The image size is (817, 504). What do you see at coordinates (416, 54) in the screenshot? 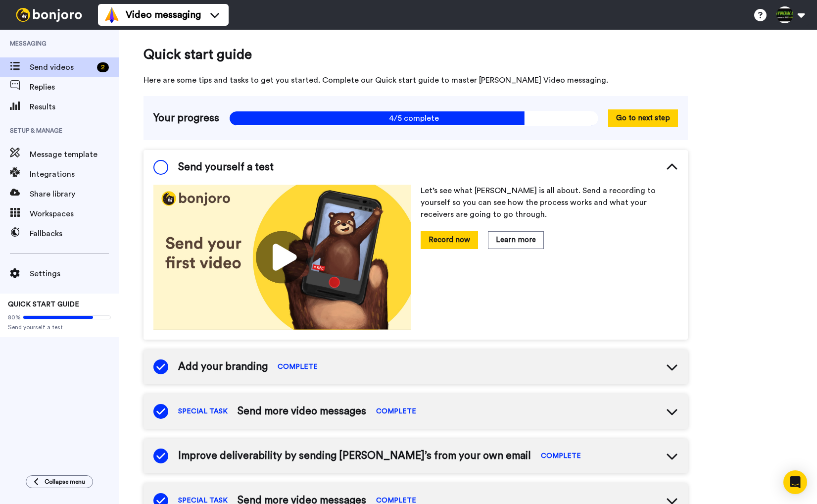
I see `span: Quick start guide` at bounding box center [416, 54].